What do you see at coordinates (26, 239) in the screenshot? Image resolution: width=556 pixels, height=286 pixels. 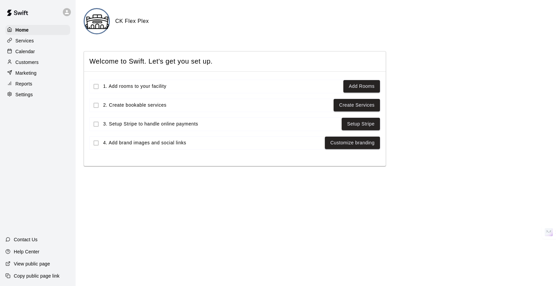 I see `p: Contact Us` at bounding box center [26, 239].